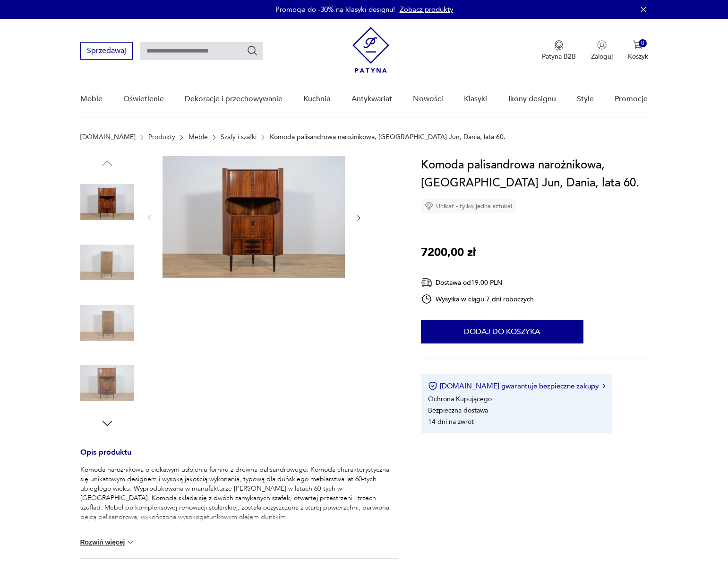 Image resolution: width=728 pixels, height=563 pixels. What do you see at coordinates (426, 9) in the screenshot?
I see `a: Zobacz produkty` at bounding box center [426, 9].